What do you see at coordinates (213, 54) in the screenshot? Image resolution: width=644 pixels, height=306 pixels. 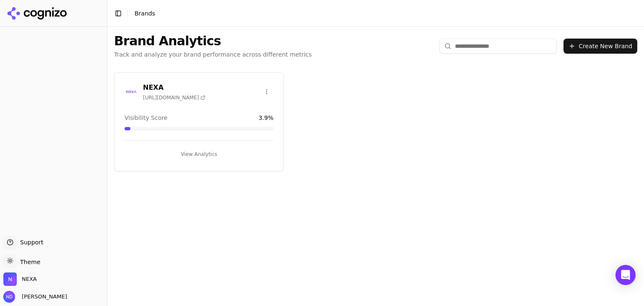 I see `p: Track and analyze your brand performance across different metrics` at bounding box center [213, 54].